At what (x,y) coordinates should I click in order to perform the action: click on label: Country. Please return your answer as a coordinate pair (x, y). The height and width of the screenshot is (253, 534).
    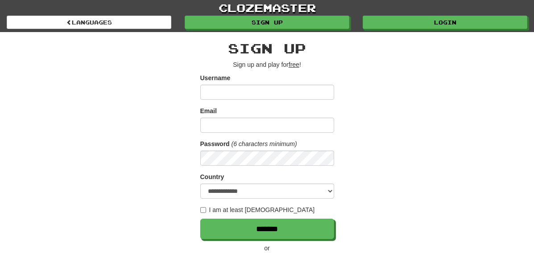
    Looking at the image, I should click on (212, 177).